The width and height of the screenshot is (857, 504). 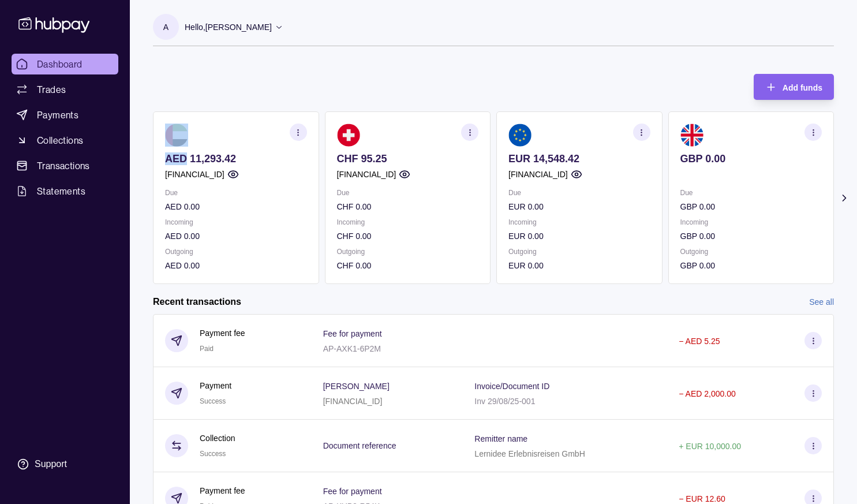 What do you see at coordinates (692, 135) in the screenshot?
I see `img: gb` at bounding box center [692, 135].